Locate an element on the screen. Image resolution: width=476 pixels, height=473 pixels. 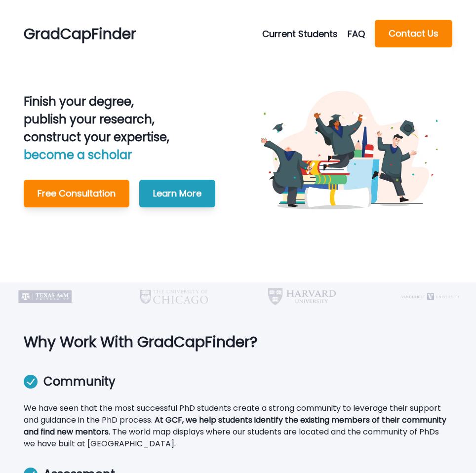
button: Learn More is located at coordinates (177, 194).